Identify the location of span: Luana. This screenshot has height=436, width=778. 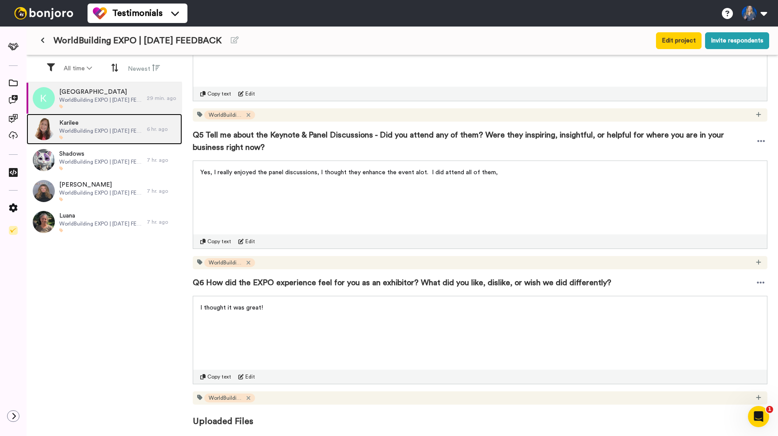
(101, 216).